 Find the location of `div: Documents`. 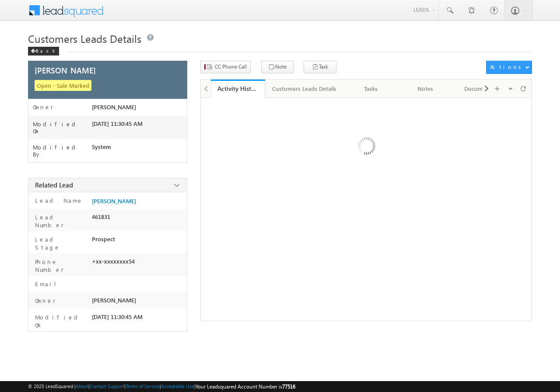

div: Documents is located at coordinates (479, 89).